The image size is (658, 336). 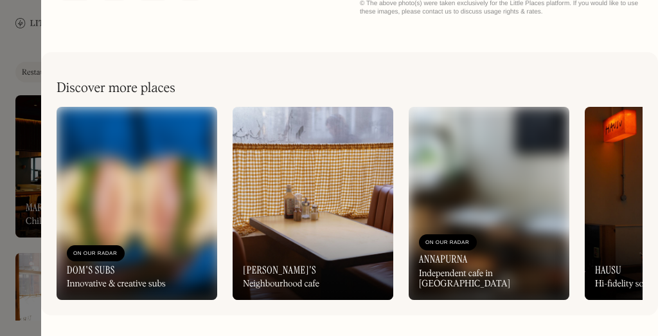 What do you see at coordinates (444, 258) in the screenshot?
I see `h3: Annapurna` at bounding box center [444, 258].